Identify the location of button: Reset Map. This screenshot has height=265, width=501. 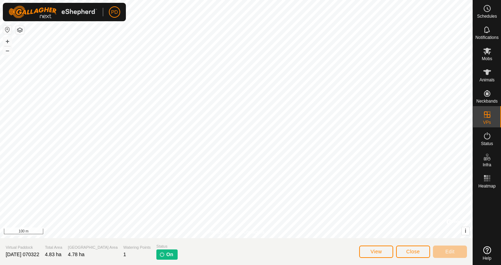
(7, 30).